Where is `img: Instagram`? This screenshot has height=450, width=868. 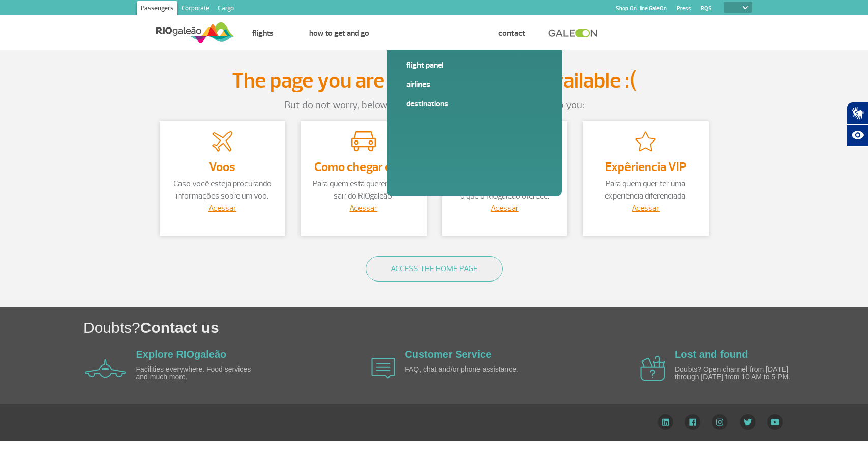 img: Instagram is located at coordinates (719, 421).